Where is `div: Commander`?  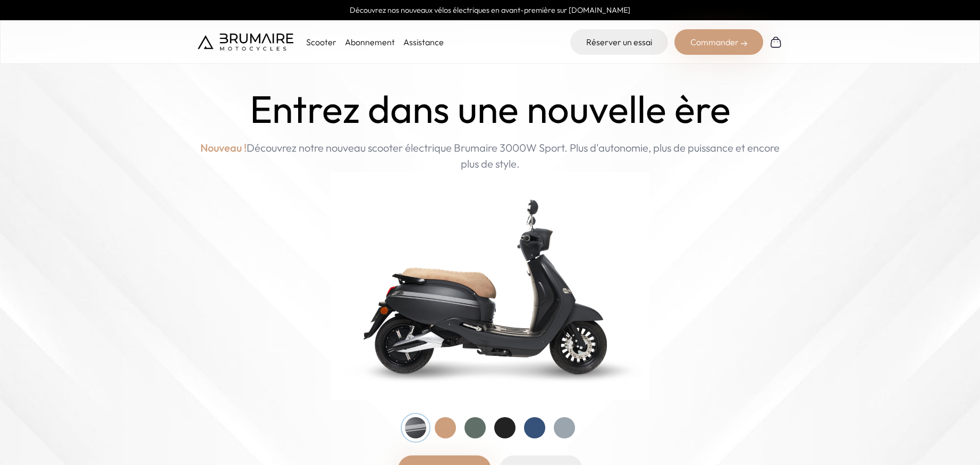 div: Commander is located at coordinates (719, 42).